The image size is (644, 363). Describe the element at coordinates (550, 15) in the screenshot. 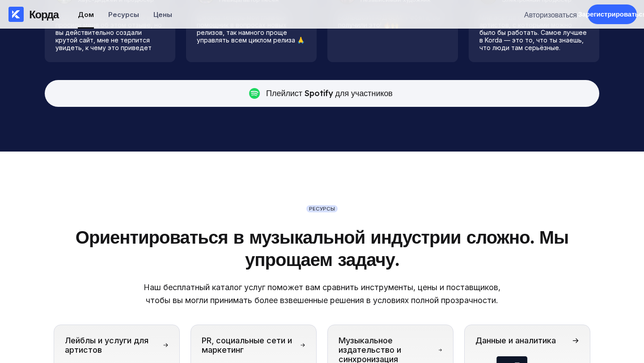

I see `font: Авторизоваться` at that location.